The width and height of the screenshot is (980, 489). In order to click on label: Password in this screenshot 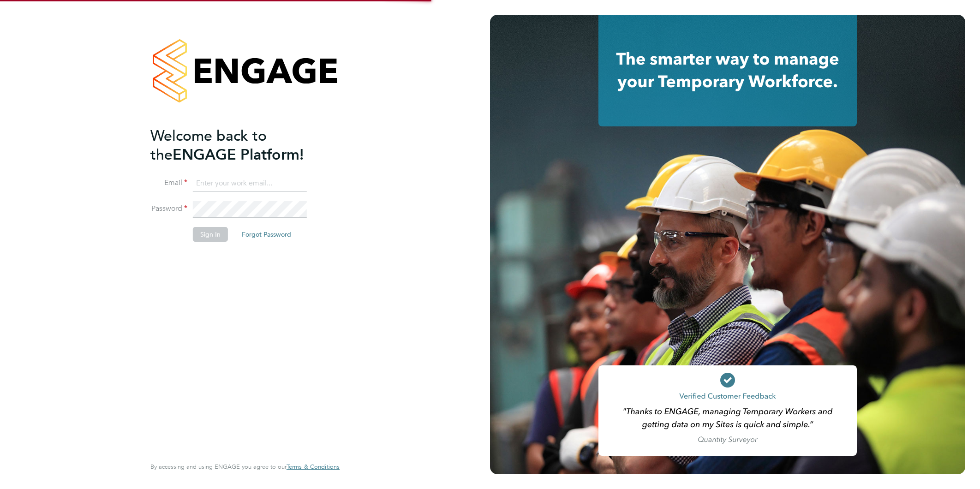, I will do `click(169, 209)`.